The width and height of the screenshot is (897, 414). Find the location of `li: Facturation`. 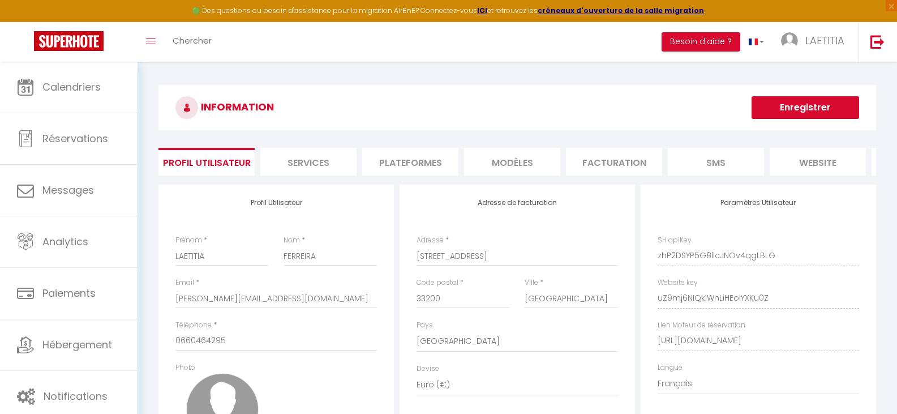

li: Facturation is located at coordinates (614, 161).